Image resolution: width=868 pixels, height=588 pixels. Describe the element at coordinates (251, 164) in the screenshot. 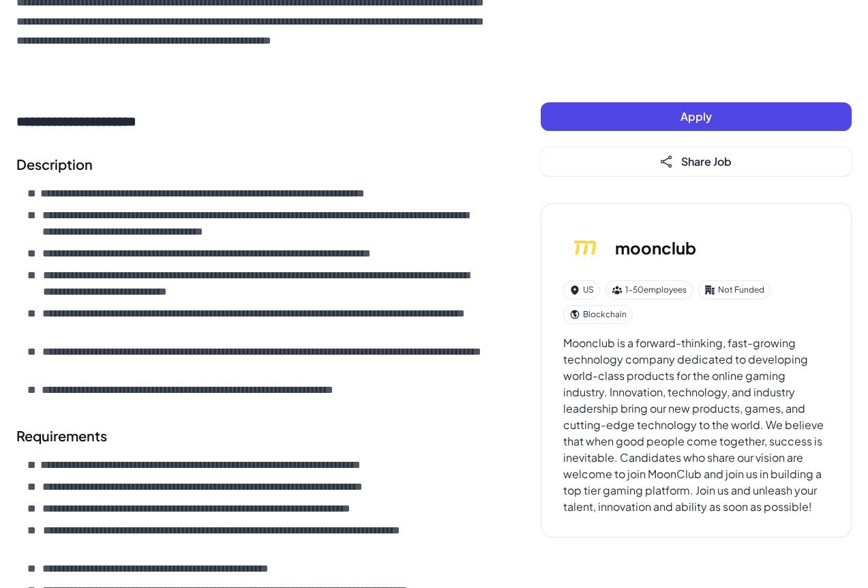

I see `h2: Description` at that location.